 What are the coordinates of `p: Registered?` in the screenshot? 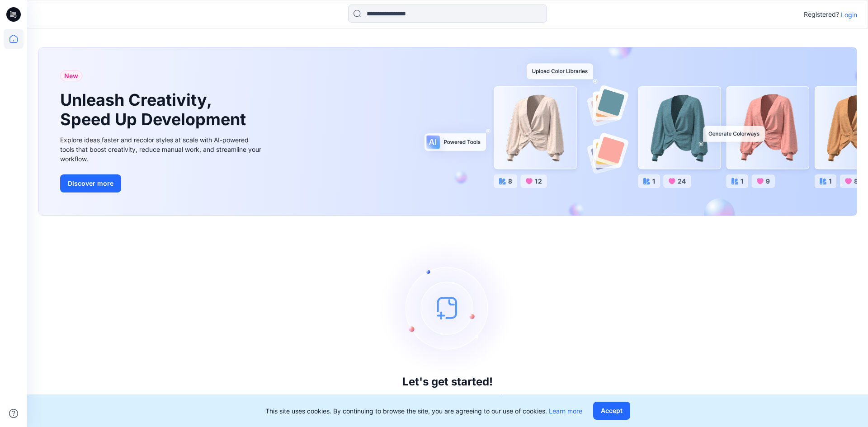 It's located at (821, 14).